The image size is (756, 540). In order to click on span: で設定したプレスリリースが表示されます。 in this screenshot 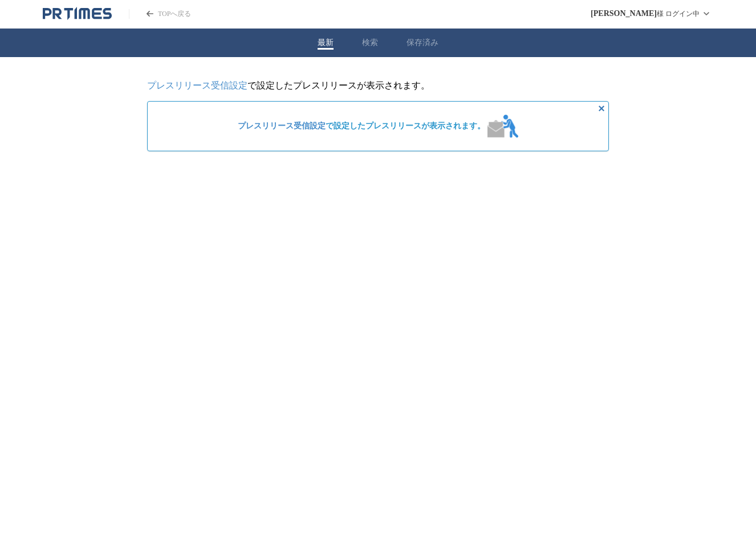, I will do `click(362, 126)`.